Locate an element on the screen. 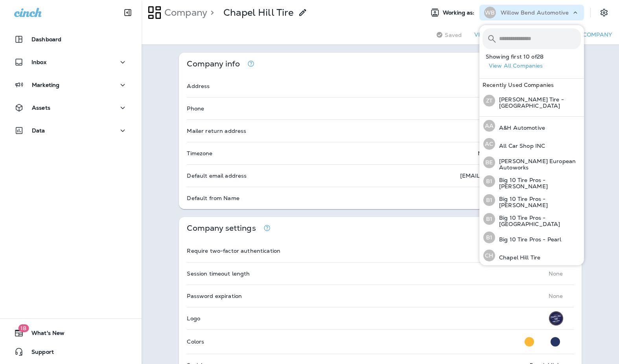 Image resolution: width=619 pixels, height=364 pixels. p: Logo is located at coordinates (193, 318).